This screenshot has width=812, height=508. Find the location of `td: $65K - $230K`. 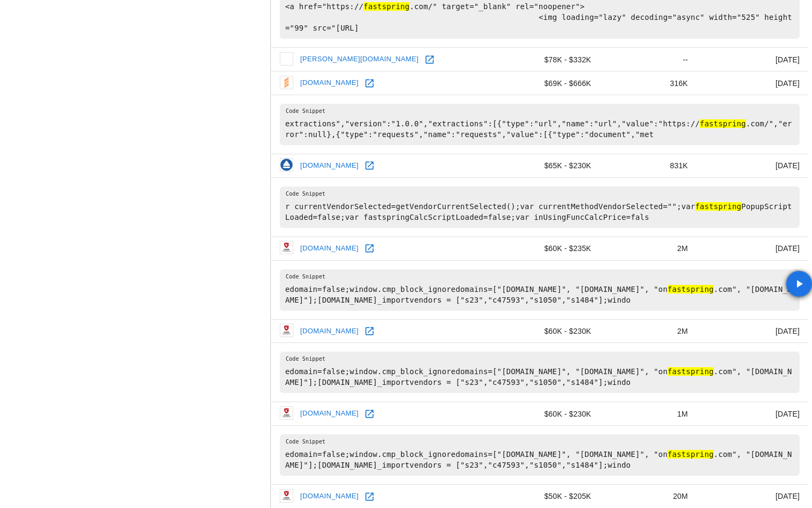

td: $65K - $230K is located at coordinates (548, 166).